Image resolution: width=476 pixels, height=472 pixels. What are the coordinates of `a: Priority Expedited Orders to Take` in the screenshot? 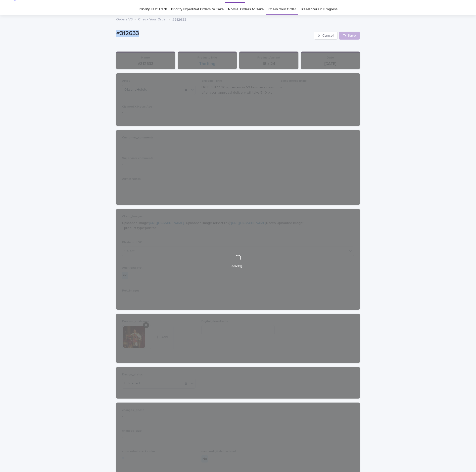 It's located at (197, 9).